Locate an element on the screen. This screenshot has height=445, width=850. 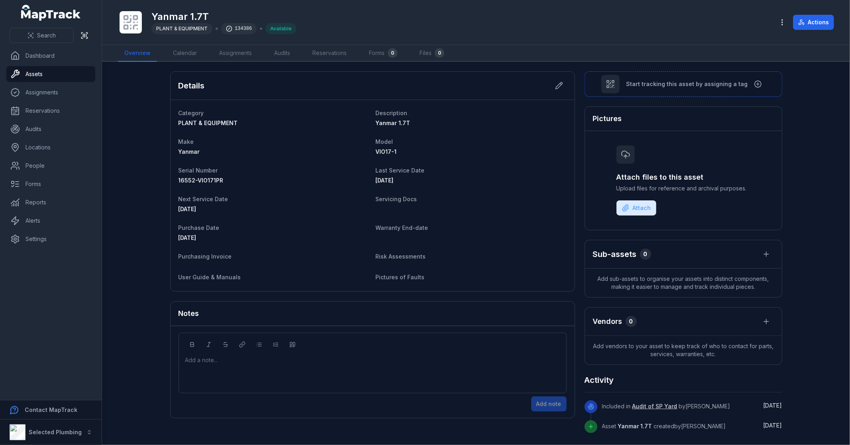
span: Risk Assessments is located at coordinates (401, 256).